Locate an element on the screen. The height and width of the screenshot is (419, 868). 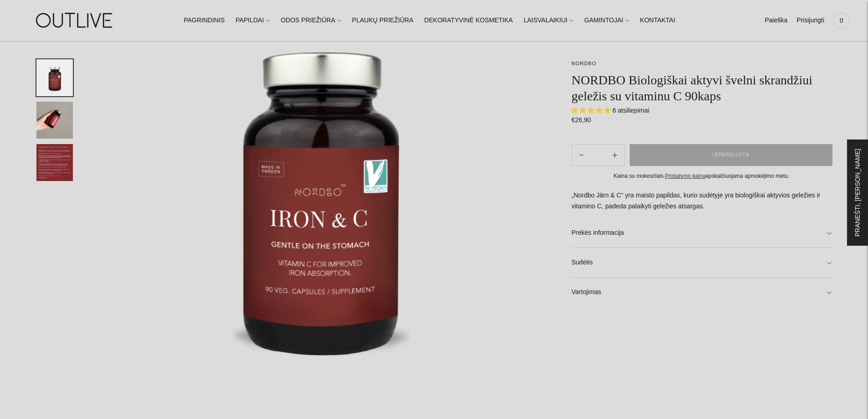
span: IŠPARDUOTA is located at coordinates (731, 155).